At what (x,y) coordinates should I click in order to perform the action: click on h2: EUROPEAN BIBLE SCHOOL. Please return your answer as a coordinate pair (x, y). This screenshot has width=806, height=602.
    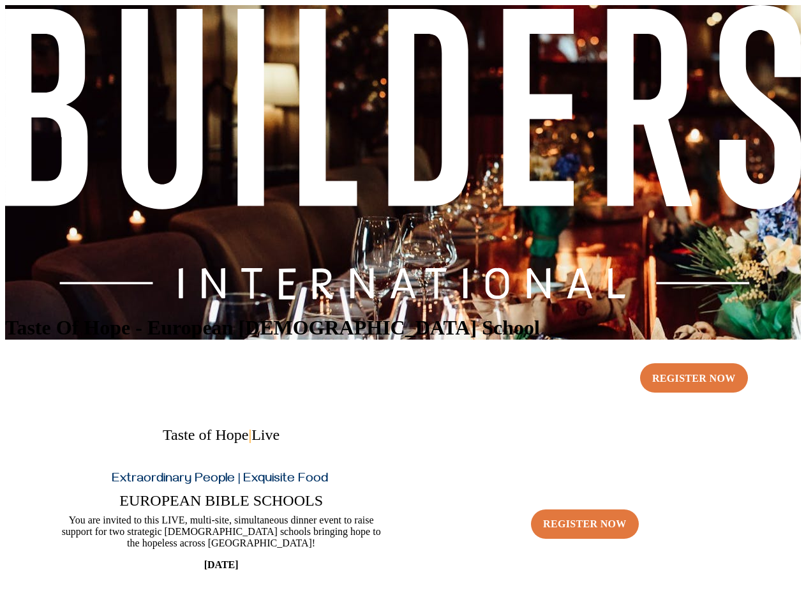
    Looking at the image, I should click on (221, 504).